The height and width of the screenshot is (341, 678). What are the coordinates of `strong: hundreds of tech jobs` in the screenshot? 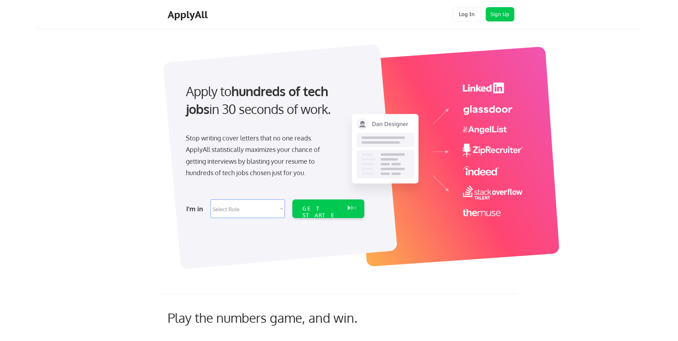 It's located at (259, 100).